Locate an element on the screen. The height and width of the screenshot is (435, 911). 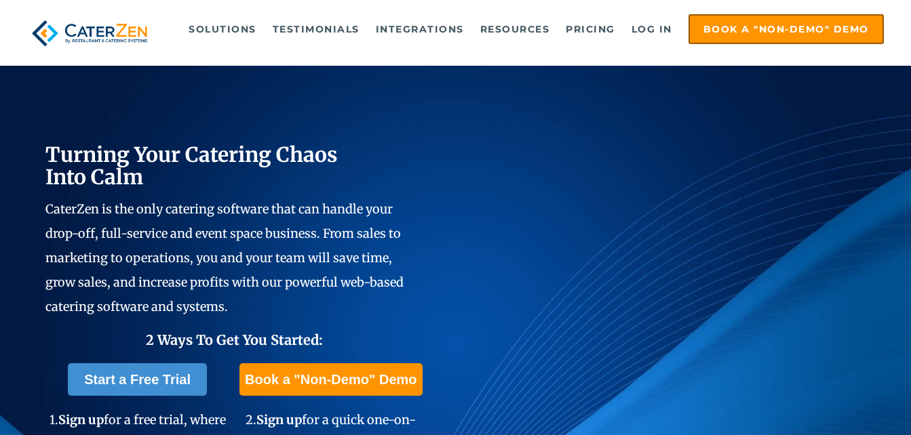
span: CaterZen is the only catering software that can handle your drop-off, full-service and event spac... is located at coordinates (224, 258).